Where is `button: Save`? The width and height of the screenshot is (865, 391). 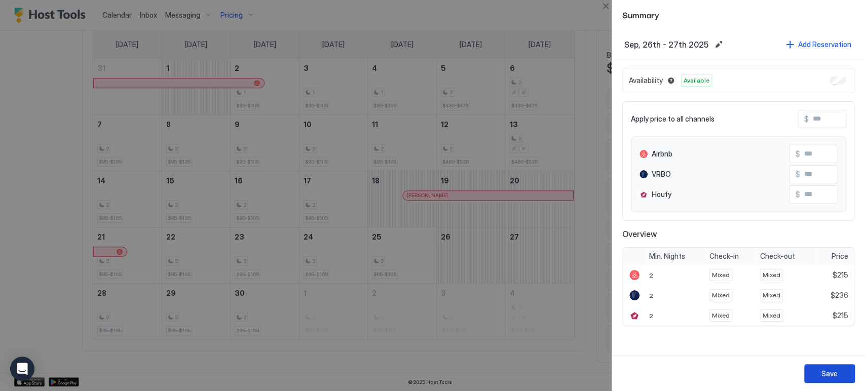
button: Save is located at coordinates (829, 373).